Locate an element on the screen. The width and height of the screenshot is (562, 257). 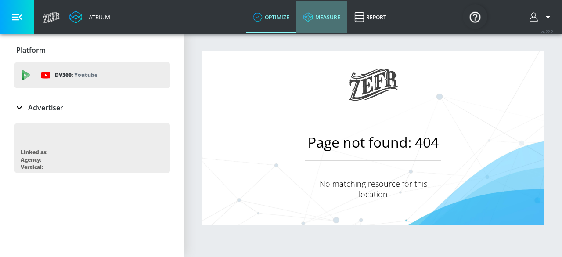
a: optimize is located at coordinates (271, 17).